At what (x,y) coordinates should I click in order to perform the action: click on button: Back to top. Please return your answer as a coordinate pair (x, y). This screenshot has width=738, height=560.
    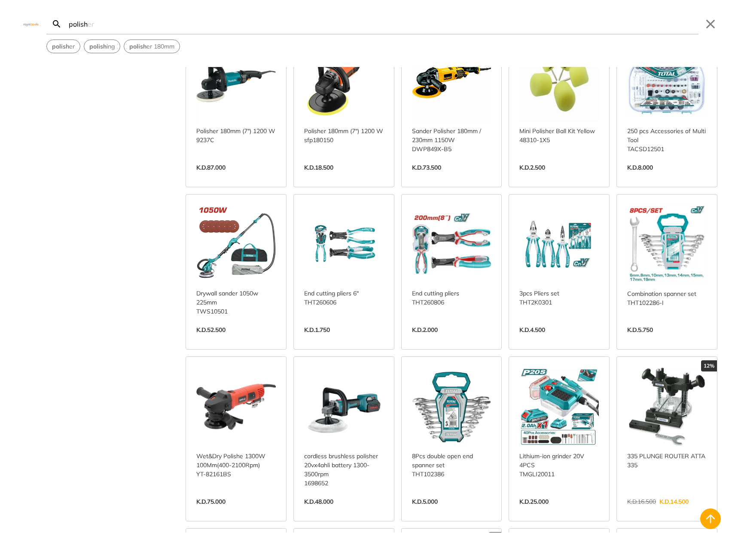
    Looking at the image, I should click on (710, 519).